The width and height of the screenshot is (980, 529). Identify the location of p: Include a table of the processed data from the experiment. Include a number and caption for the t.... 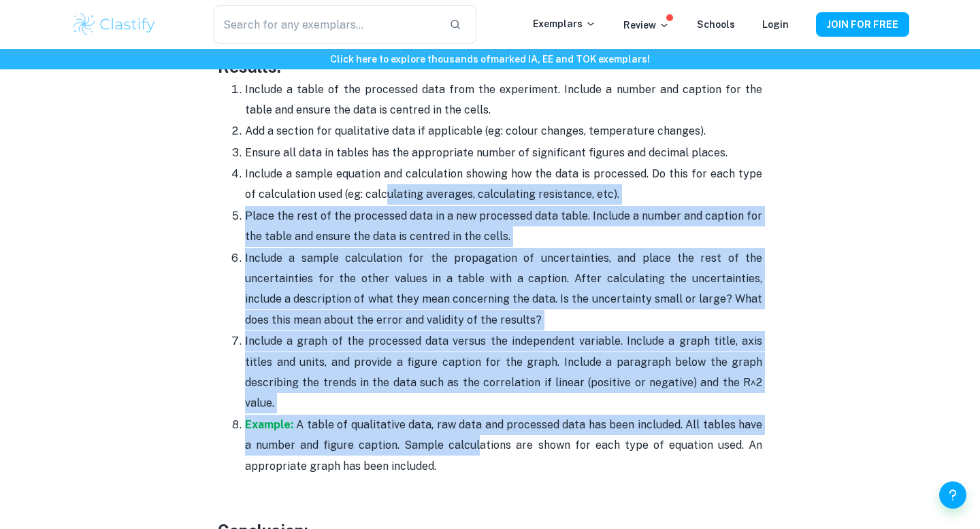
(503, 100).